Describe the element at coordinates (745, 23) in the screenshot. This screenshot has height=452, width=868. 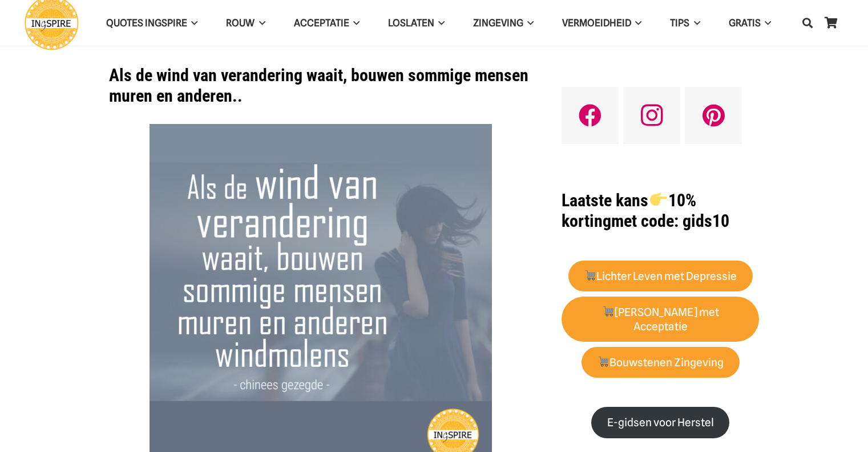
I see `span: GRATIS` at that location.